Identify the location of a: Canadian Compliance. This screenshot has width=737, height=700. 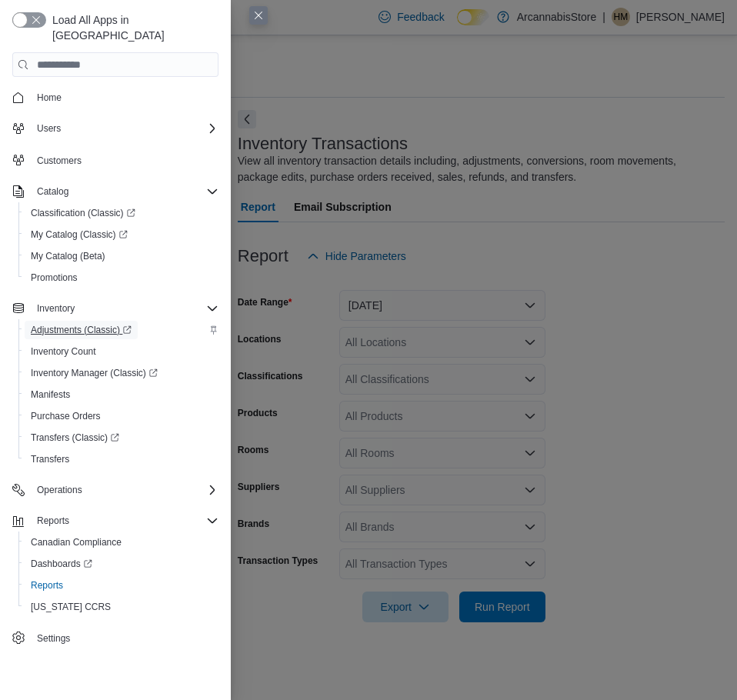
(76, 542).